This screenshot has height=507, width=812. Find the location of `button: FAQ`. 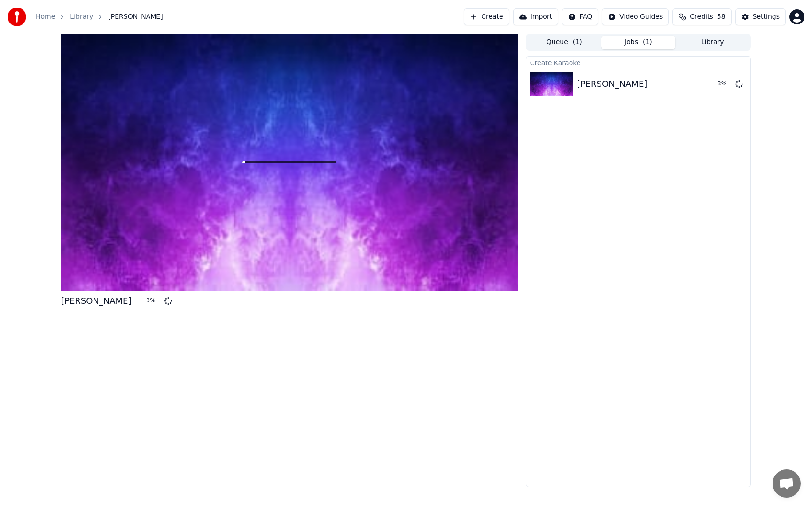

button: FAQ is located at coordinates (580, 17).